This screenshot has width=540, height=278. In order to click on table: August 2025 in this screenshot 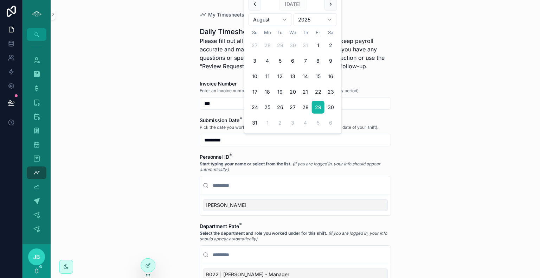, I will do `click(293, 79)`.